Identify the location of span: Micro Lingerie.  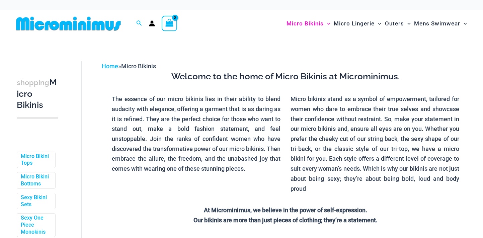
(354, 23).